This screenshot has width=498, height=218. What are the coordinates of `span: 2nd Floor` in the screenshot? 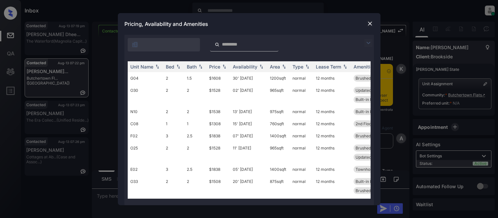 It's located at (364, 124).